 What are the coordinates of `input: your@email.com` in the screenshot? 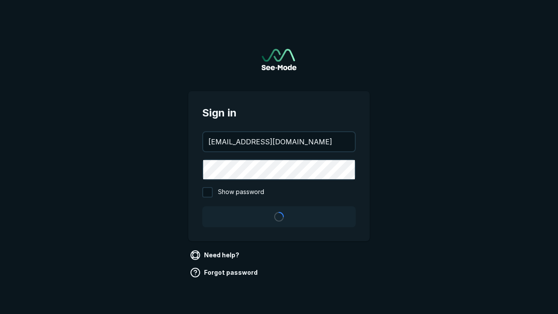 It's located at (279, 142).